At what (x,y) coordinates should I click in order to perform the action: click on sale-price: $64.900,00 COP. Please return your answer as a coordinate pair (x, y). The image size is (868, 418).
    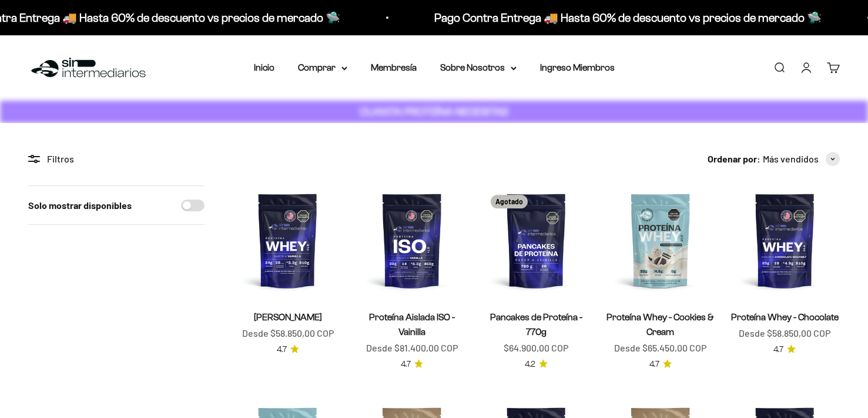
    Looking at the image, I should click on (536, 347).